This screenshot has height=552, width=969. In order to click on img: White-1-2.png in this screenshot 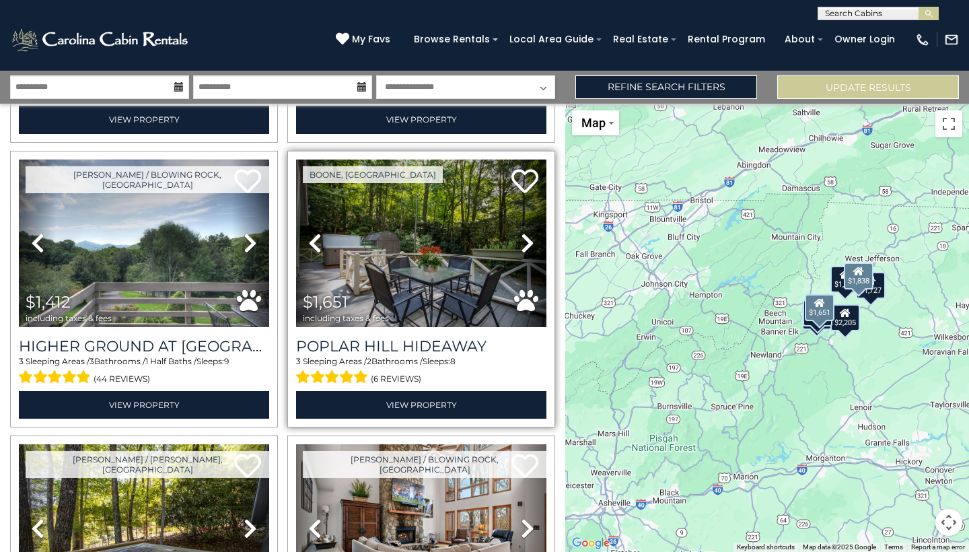, I will do `click(101, 40)`.